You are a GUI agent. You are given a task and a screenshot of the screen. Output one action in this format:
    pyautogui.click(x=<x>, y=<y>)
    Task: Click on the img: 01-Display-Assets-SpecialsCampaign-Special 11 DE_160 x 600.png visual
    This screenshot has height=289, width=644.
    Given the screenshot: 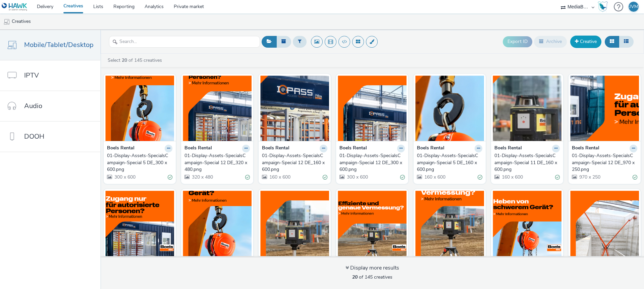 What is the action you would take?
    pyautogui.click(x=527, y=108)
    